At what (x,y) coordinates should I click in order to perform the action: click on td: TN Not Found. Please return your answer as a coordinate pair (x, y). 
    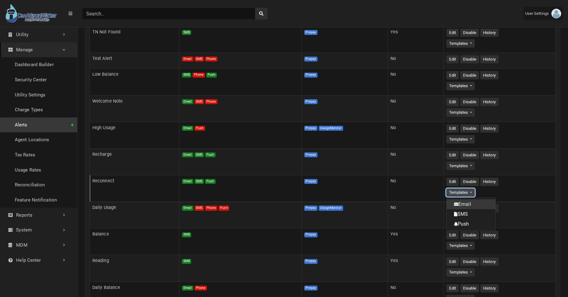
    Looking at the image, I should click on (135, 39).